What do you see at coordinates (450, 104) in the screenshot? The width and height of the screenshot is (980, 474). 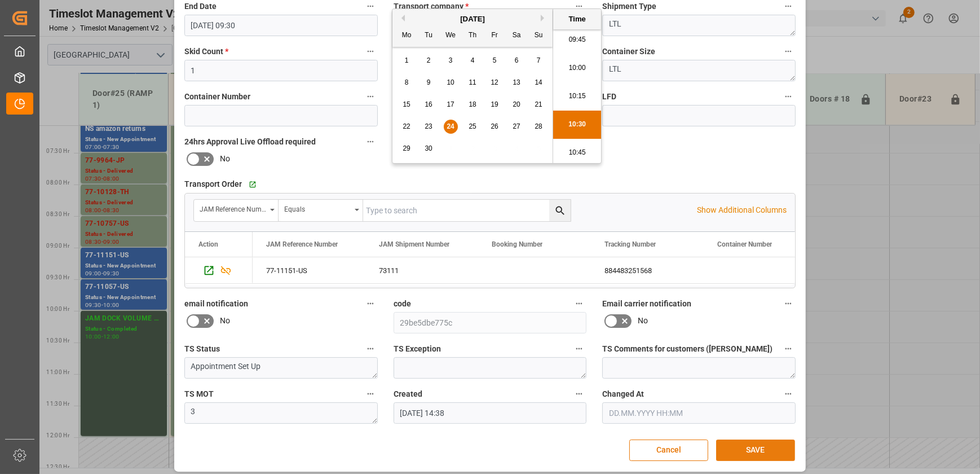 I see `span: 17` at bounding box center [450, 104].